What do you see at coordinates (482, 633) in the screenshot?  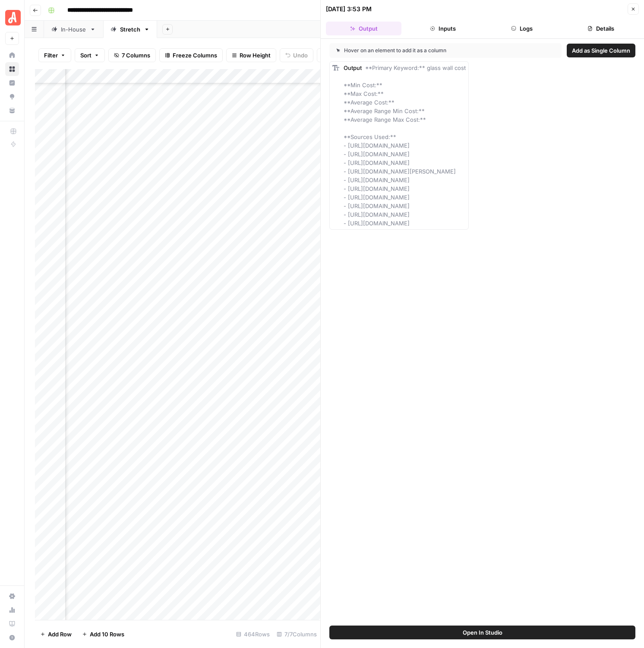 I see `span: Open In Studio` at bounding box center [482, 633].